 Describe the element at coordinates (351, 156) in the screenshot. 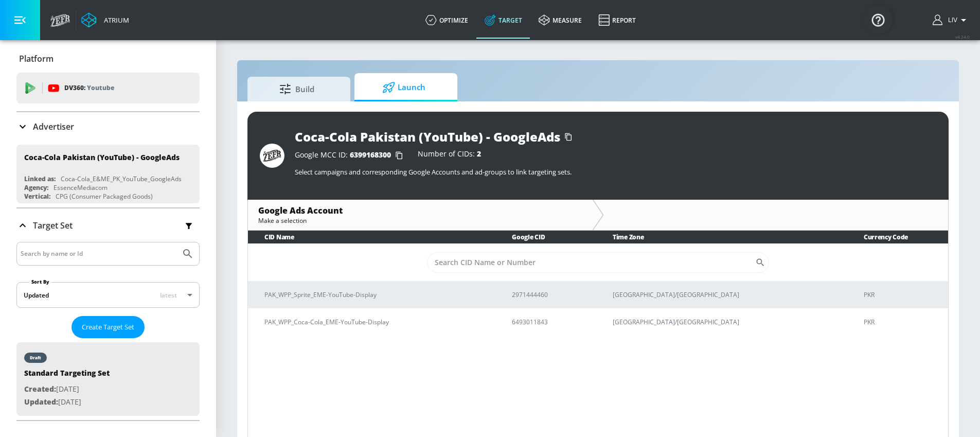

I see `div: Google MCC ID:` at that location.